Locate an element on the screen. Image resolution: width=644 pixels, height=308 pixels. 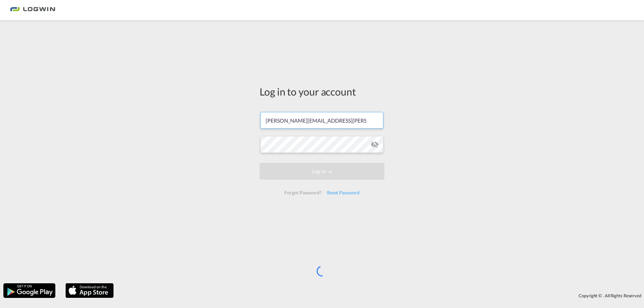
div: Log in to your account is located at coordinates (322, 91).